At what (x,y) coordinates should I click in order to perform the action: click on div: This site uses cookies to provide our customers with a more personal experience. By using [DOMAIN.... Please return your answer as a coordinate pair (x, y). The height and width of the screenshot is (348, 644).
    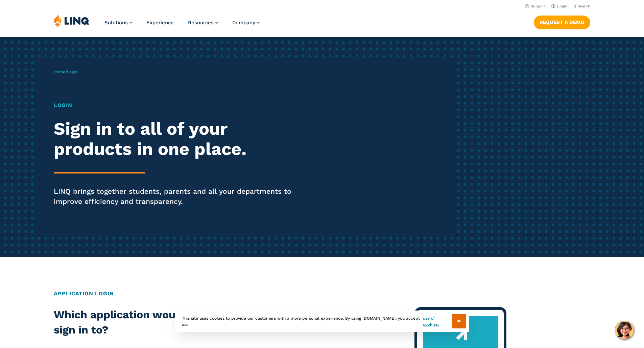
    Looking at the image, I should click on (322, 321).